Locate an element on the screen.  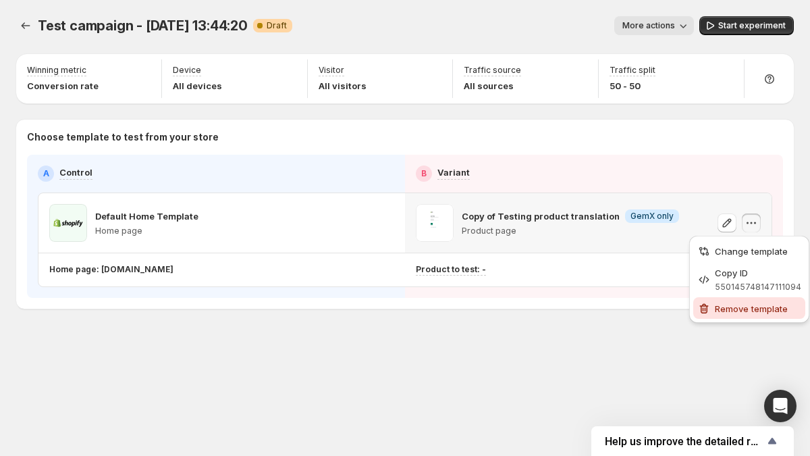
h2: B is located at coordinates (424, 174).